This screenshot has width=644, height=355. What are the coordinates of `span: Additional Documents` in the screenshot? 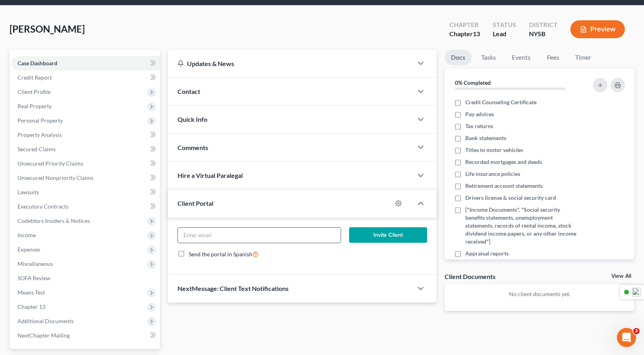 It's located at (46, 320).